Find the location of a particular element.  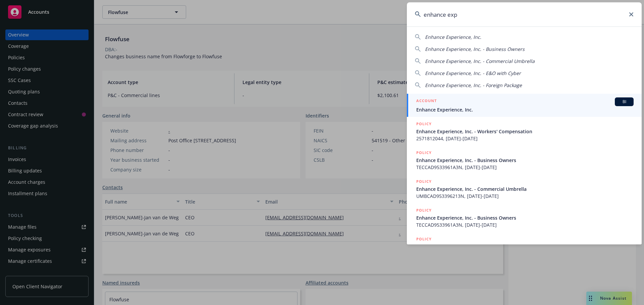

span: BI is located at coordinates (624, 102).